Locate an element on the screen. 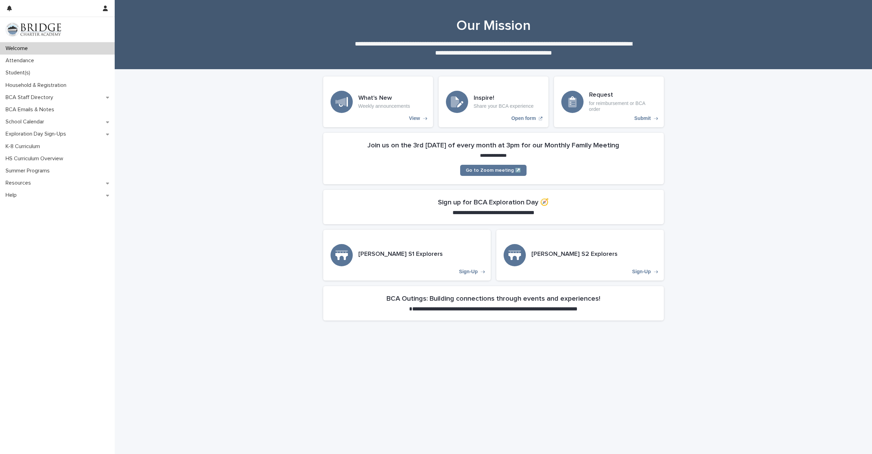 The height and width of the screenshot is (454, 872). p: School Calendar is located at coordinates (26, 122).